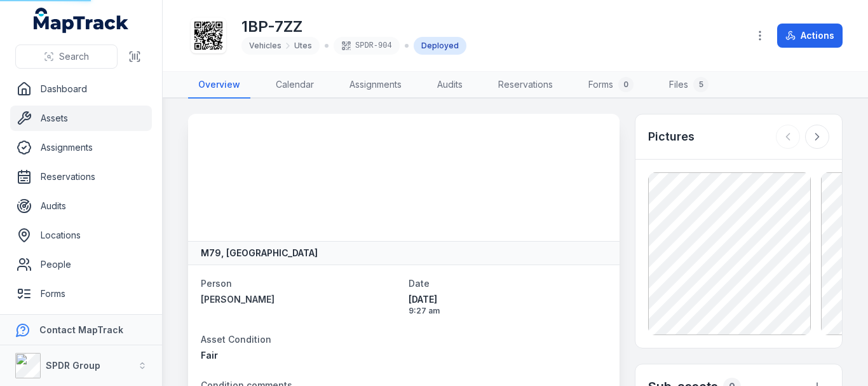 The image size is (868, 386). I want to click on strong: Contact MapTrack, so click(81, 330).